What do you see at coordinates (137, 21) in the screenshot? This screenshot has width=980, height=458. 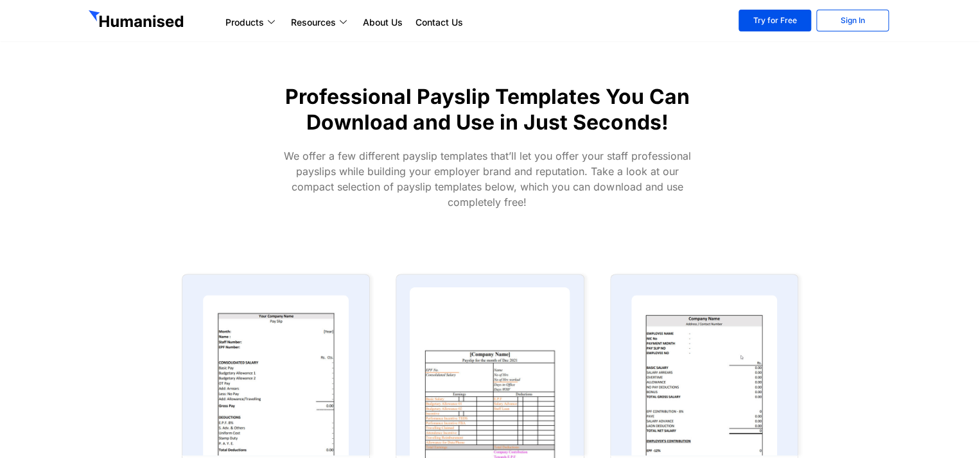 I see `img: GetHumanised Logo` at bounding box center [137, 21].